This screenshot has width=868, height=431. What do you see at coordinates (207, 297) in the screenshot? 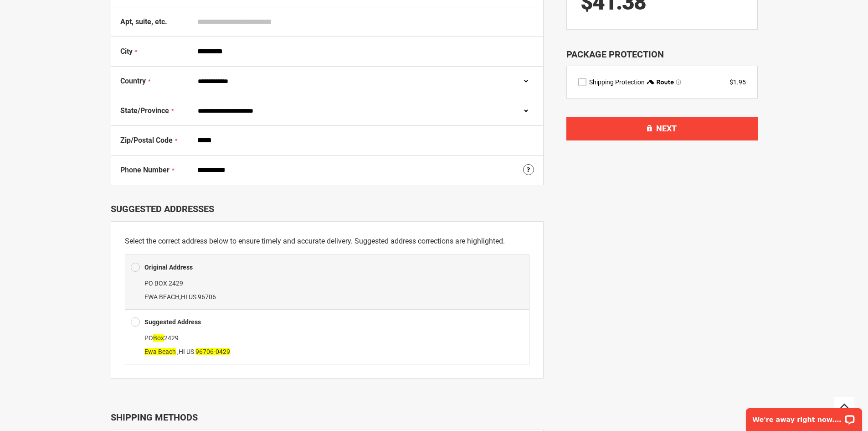
I see `span: 96706` at bounding box center [207, 297].